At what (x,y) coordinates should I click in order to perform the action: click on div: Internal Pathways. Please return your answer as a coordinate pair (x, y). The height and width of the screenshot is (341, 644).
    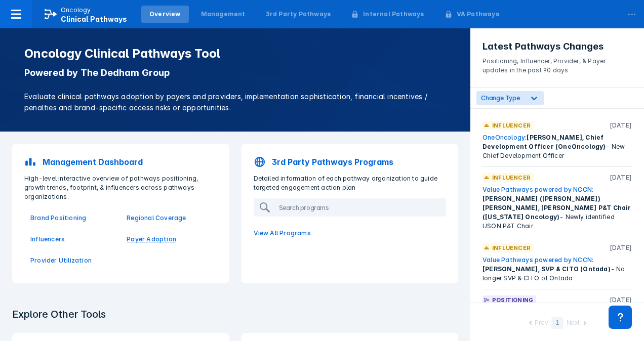
    Looking at the image, I should click on (394, 14).